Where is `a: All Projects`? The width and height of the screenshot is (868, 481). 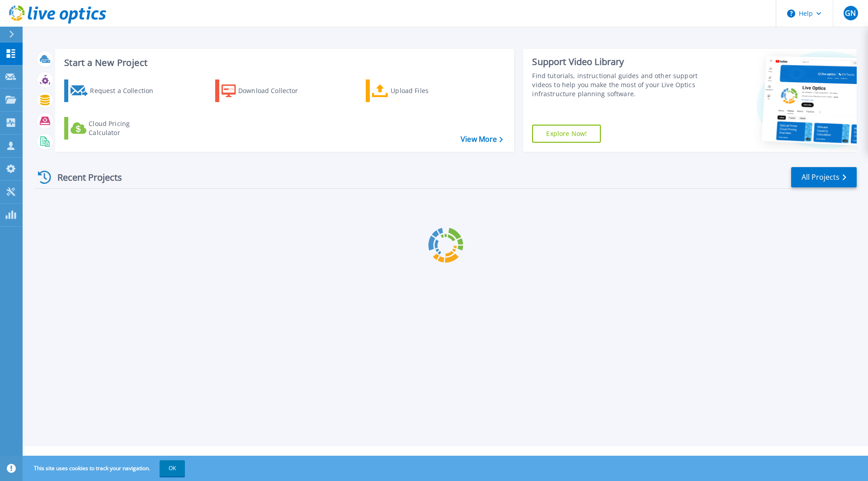
a: All Projects is located at coordinates (823, 177).